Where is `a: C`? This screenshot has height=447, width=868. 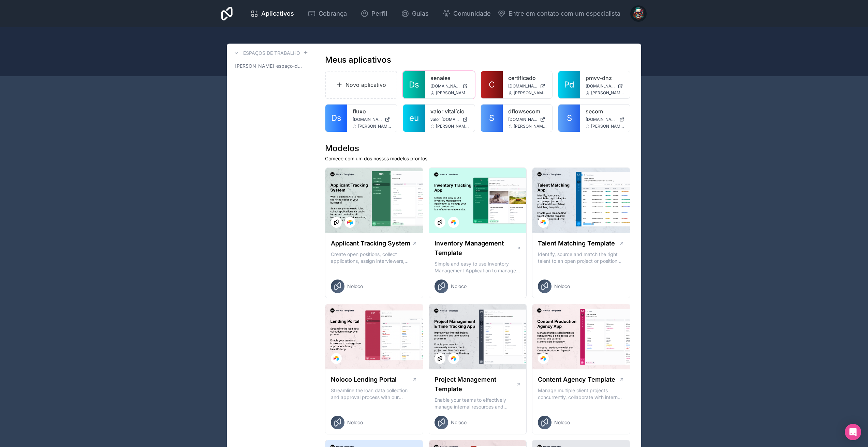 a: C is located at coordinates (492, 85).